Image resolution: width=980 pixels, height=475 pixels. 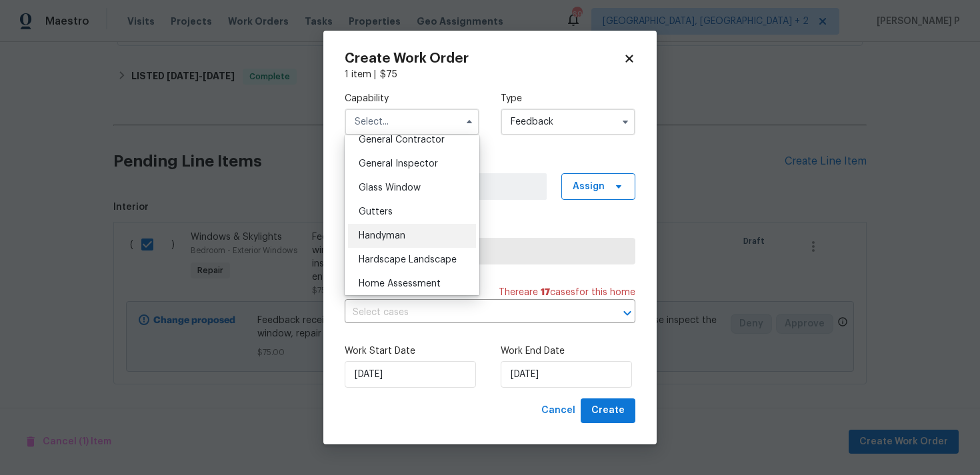 What do you see at coordinates (399, 284) in the screenshot?
I see `span: Home Assessment` at bounding box center [399, 284].